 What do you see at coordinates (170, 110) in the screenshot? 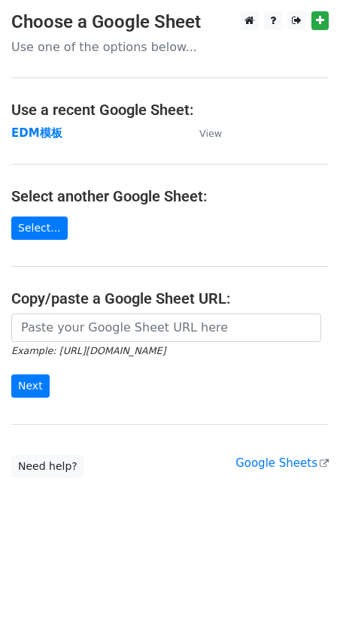
I see `h4: Use a recent Google Sheet:` at bounding box center [170, 110].